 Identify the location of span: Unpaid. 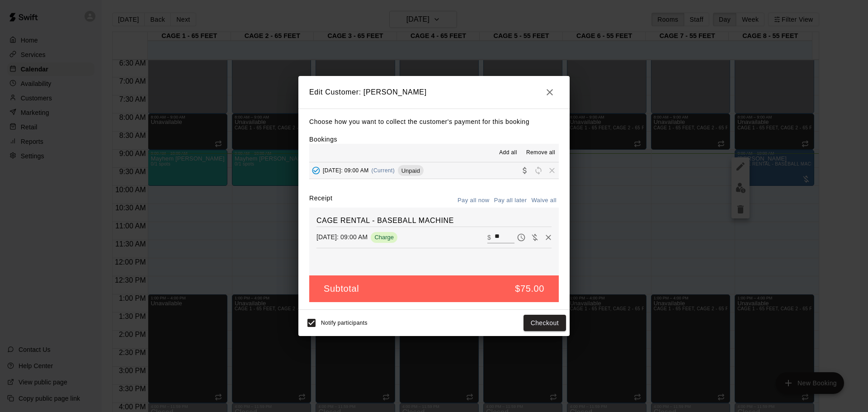
(411, 171).